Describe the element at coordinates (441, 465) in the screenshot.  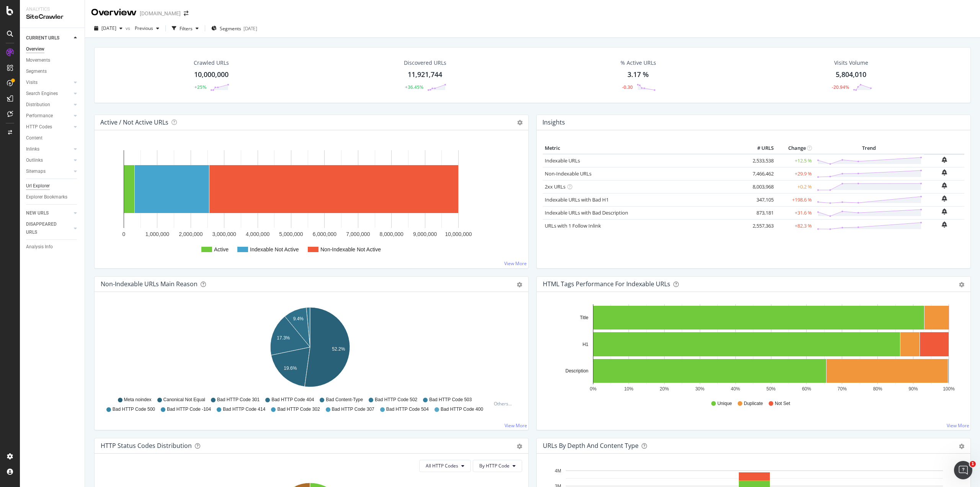
I see `span: All HTTP Codes` at that location.